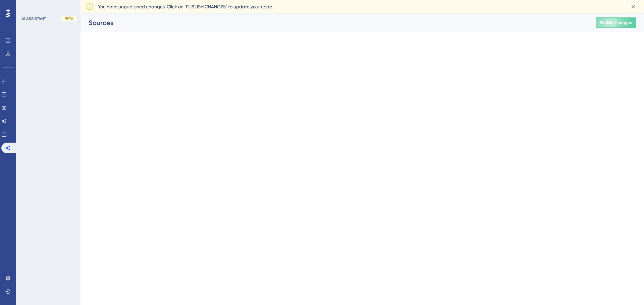 Image resolution: width=644 pixels, height=305 pixels. I want to click on span: Publish Changes, so click(615, 23).